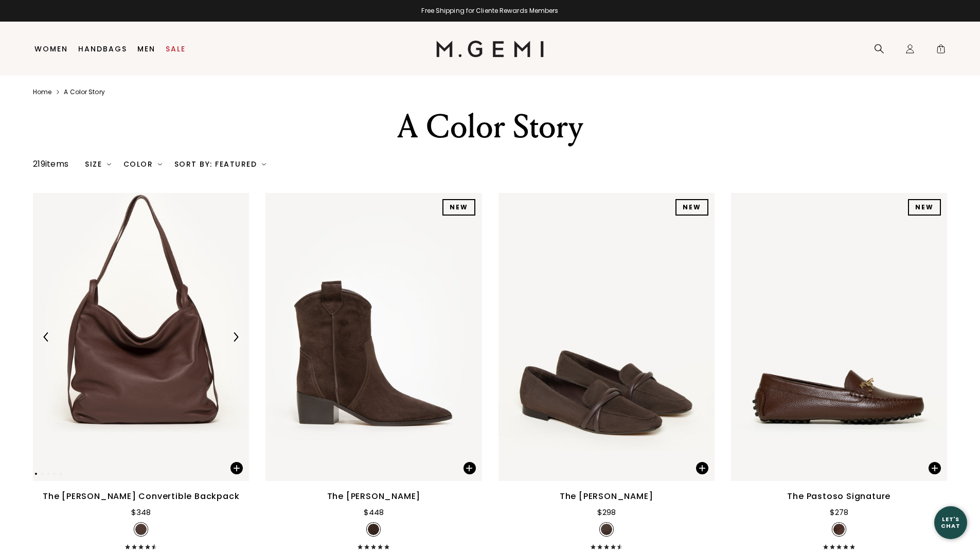  Describe the element at coordinates (838, 497) in the screenshot. I see `div: The Pastoso Signature` at that location.